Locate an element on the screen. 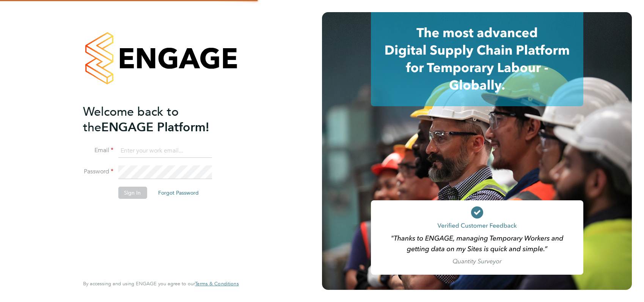 The image size is (644, 302). a: Terms & Conditions is located at coordinates (217, 284).